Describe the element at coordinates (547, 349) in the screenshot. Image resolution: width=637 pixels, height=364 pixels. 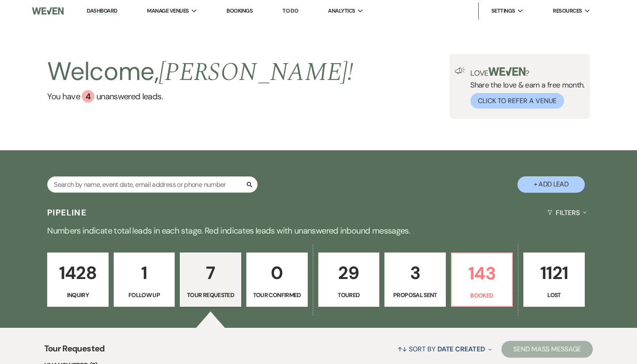
I see `button: Send Mass Message` at that location.